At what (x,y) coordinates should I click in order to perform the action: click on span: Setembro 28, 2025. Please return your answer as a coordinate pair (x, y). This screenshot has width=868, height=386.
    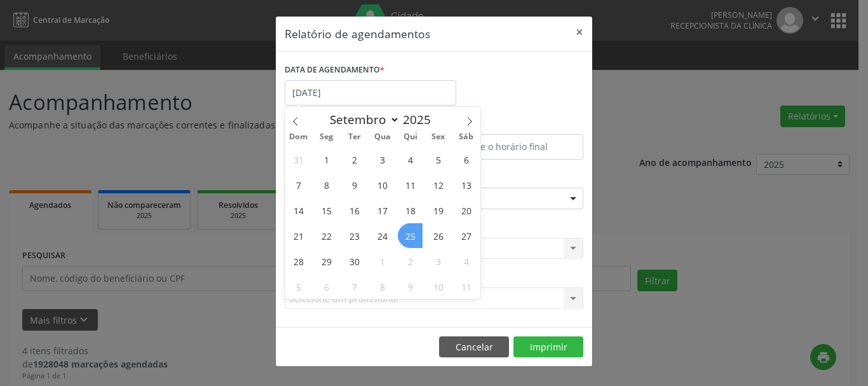
    Looking at the image, I should click on (298, 261).